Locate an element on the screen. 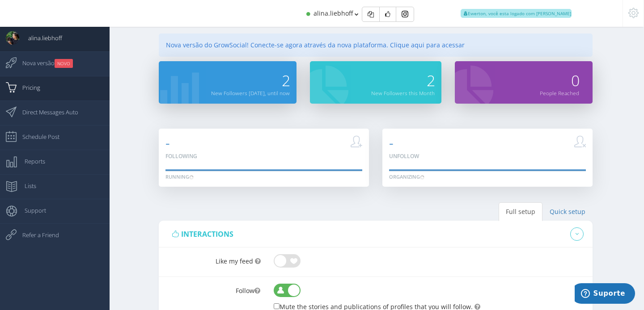  span: Direct Messages Auto is located at coordinates (46, 112).